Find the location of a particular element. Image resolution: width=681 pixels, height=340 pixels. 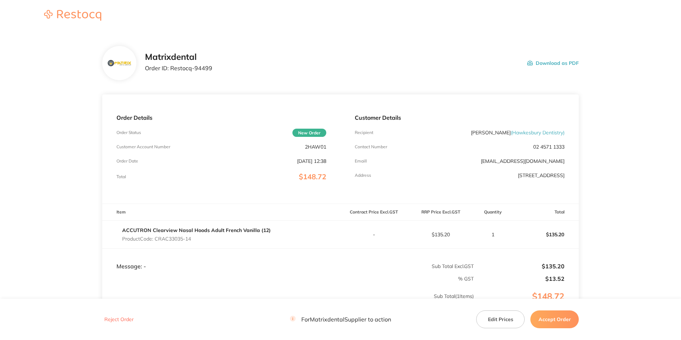

span: ( Hawkesbury Dentistry ) is located at coordinates (537, 132).